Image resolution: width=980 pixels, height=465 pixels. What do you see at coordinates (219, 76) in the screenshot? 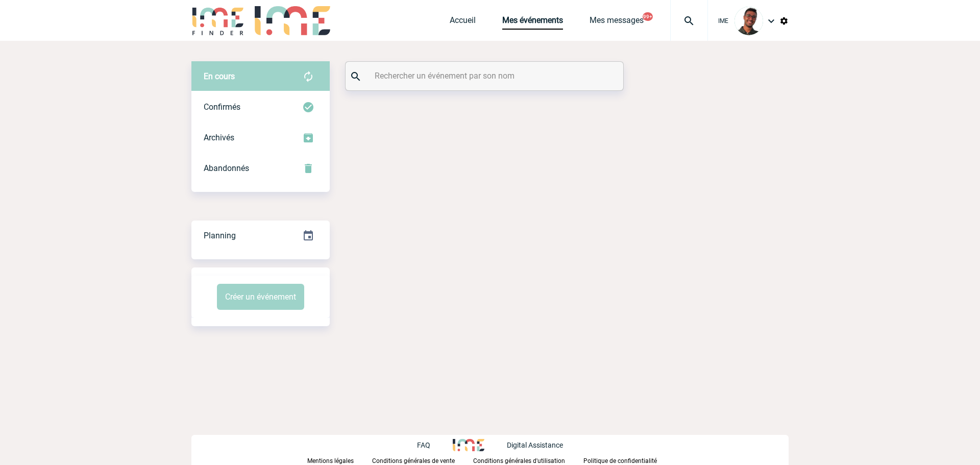
I see `span: En cours` at bounding box center [219, 76].